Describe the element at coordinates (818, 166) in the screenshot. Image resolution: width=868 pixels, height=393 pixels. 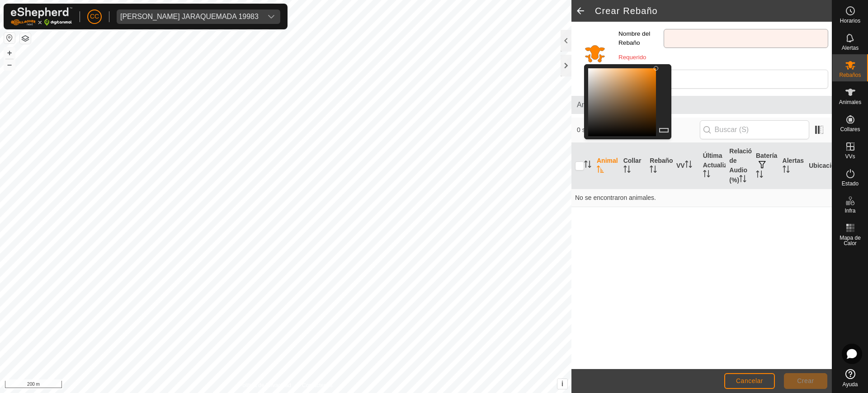
I see `th: Ubicación` at that location.